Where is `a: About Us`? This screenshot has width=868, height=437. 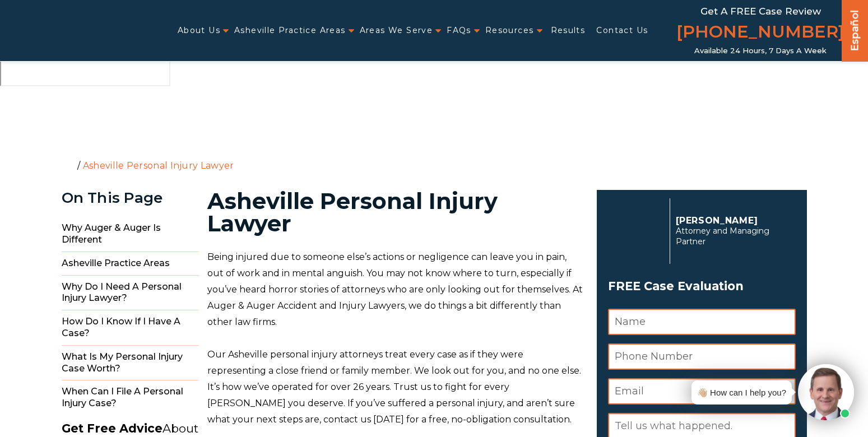
a: About Us is located at coordinates (199, 30).